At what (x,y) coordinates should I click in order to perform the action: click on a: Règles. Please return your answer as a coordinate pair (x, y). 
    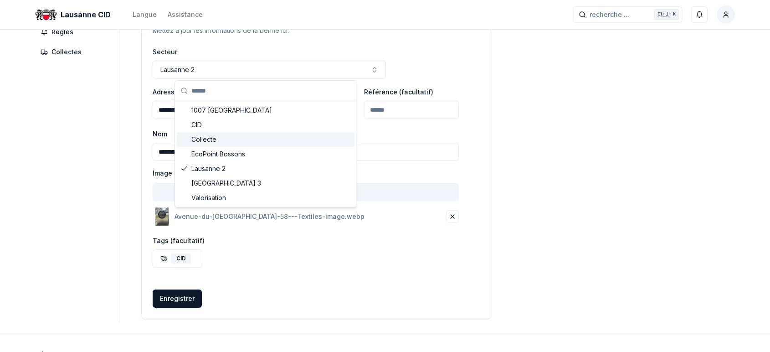
    Looking at the image, I should click on (74, 32).